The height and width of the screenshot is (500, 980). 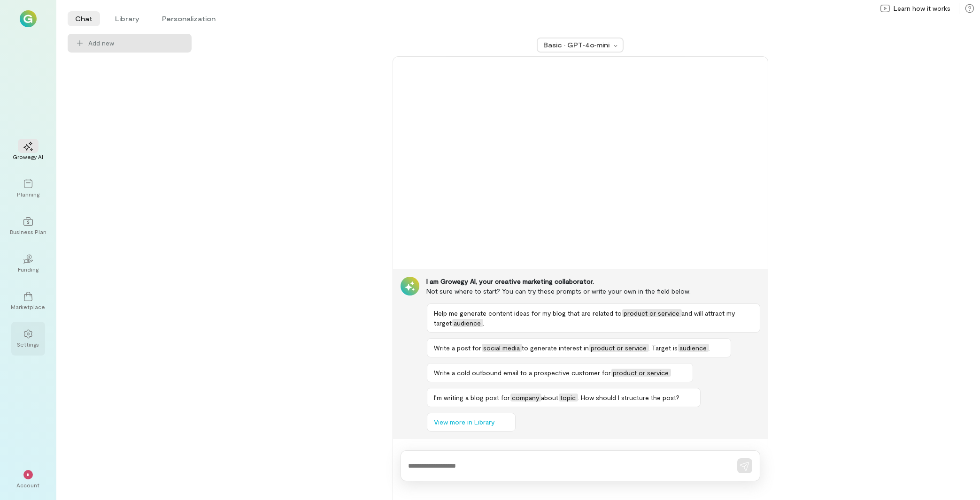 What do you see at coordinates (28, 302) in the screenshot?
I see `a: Marketplace` at bounding box center [28, 302].